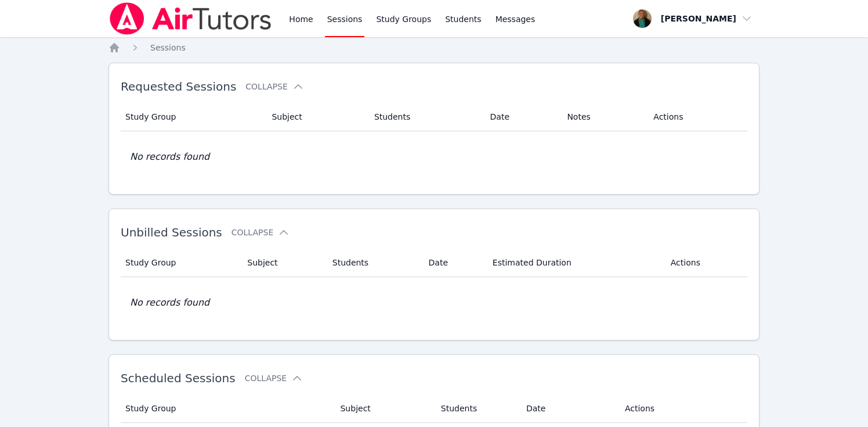 This screenshot has width=868, height=427. Describe the element at coordinates (434, 48) in the screenshot. I see `nav: Breadcrumb` at that location.